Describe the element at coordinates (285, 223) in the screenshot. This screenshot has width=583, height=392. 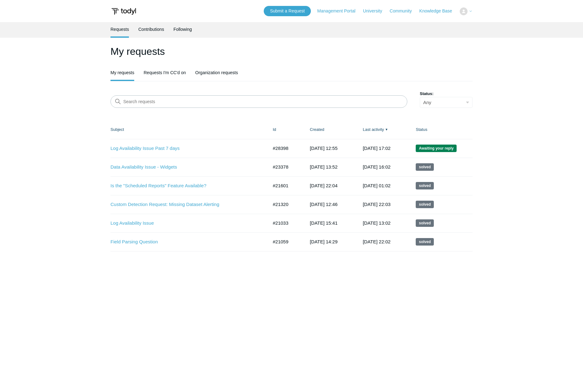
I see `td: #21033` at that location.